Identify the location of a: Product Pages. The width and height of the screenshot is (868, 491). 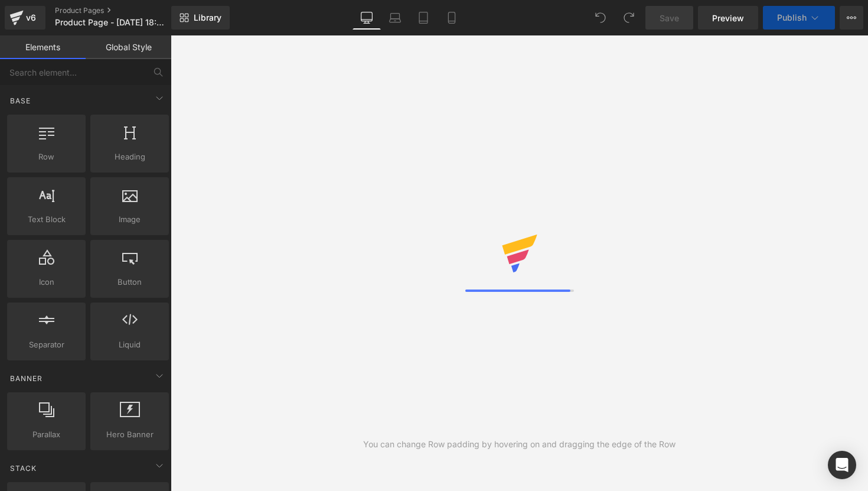
(122, 11).